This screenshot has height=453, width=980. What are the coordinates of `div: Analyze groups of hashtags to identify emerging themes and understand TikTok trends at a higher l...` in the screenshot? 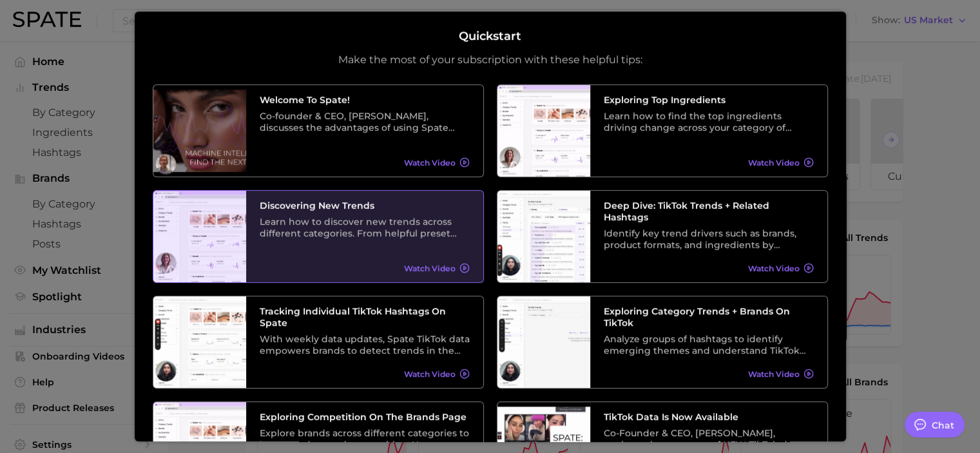 It's located at (709, 344).